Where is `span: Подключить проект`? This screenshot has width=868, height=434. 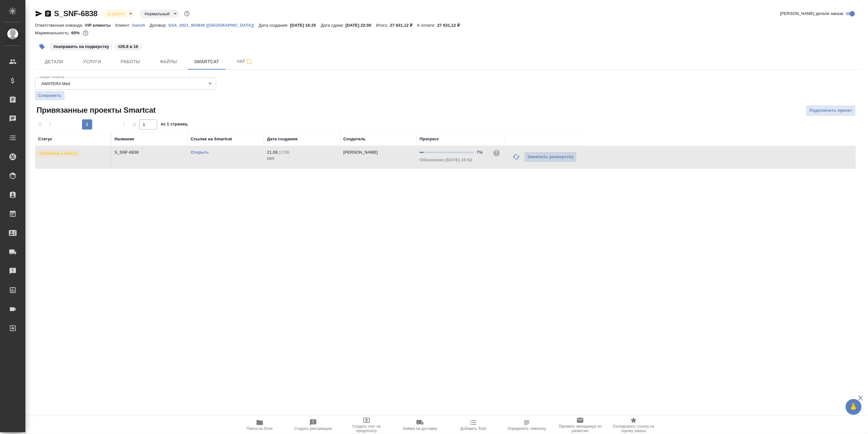
span: Подключить проект is located at coordinates (831, 110).